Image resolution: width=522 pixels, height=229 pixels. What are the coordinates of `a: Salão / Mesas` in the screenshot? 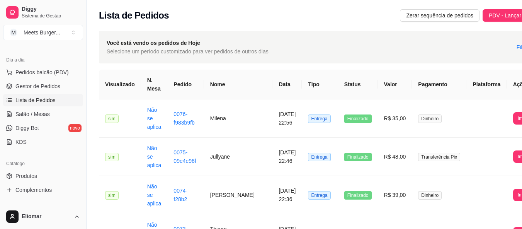 It's located at (43, 114).